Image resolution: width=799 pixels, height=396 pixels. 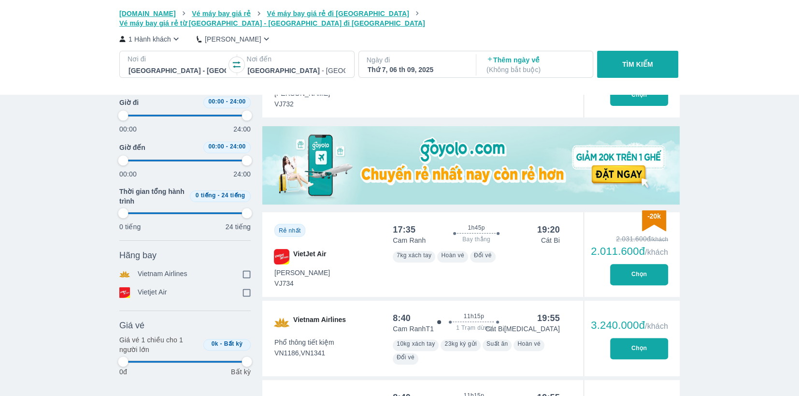 What do you see at coordinates (629, 251) in the screenshot?
I see `div: 2.011.600đ` at bounding box center [629, 251].